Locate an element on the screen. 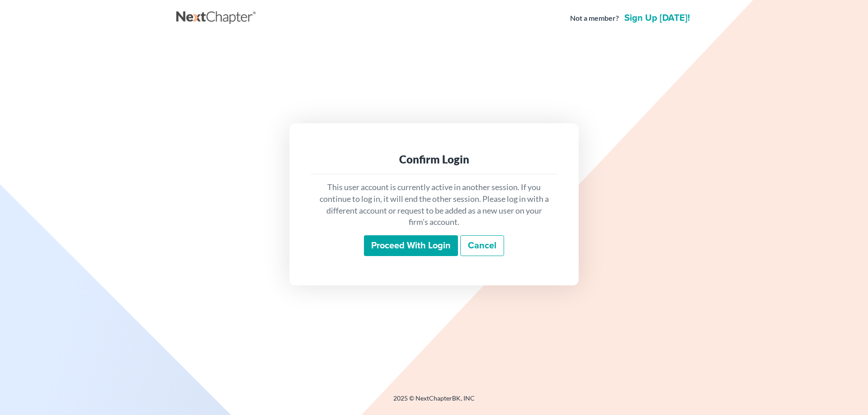  p: This user account is currently active in another session. If you continue to log in, it will end ... is located at coordinates (434, 204).